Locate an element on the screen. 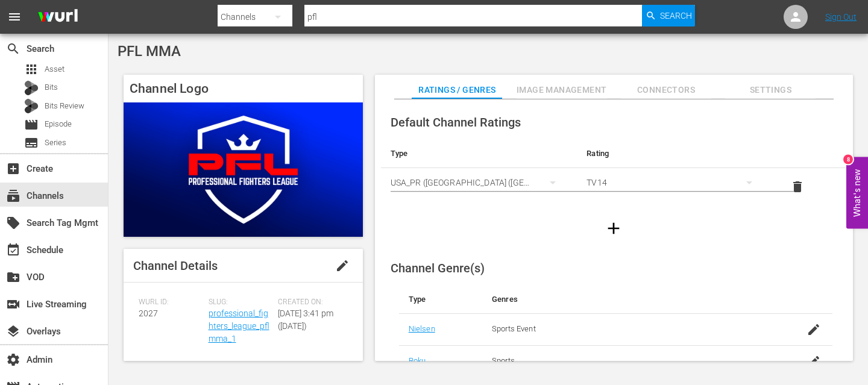  button: Open Feedback Widget is located at coordinates (857, 192).